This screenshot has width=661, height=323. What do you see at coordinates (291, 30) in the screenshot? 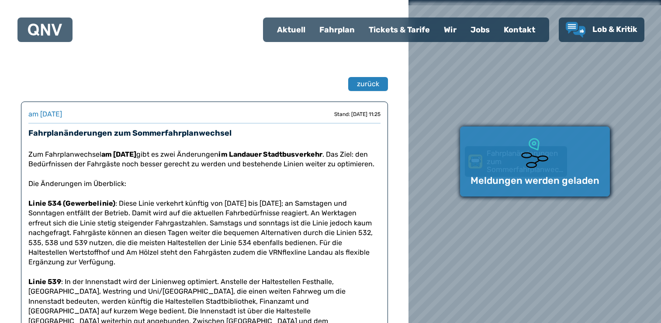
I see `div: Aktuell` at bounding box center [291, 30].